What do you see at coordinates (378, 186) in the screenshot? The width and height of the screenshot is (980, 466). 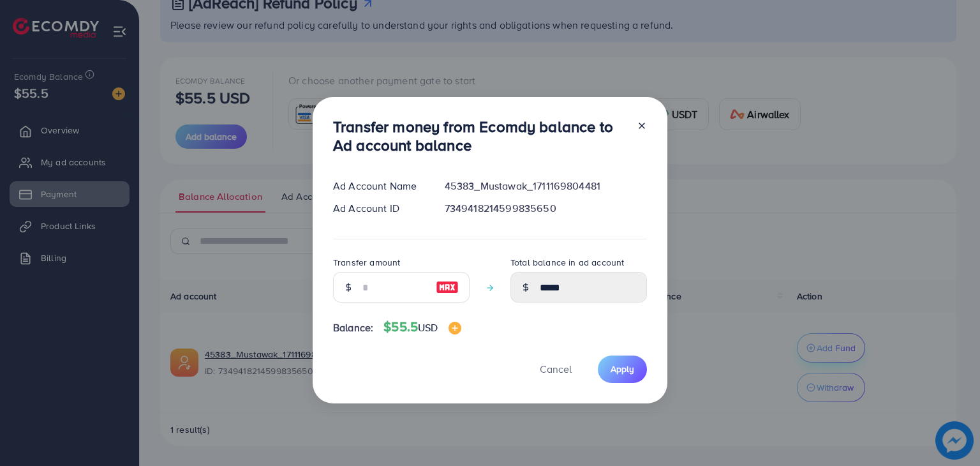 I see `div: Ad Account Name` at bounding box center [378, 186].